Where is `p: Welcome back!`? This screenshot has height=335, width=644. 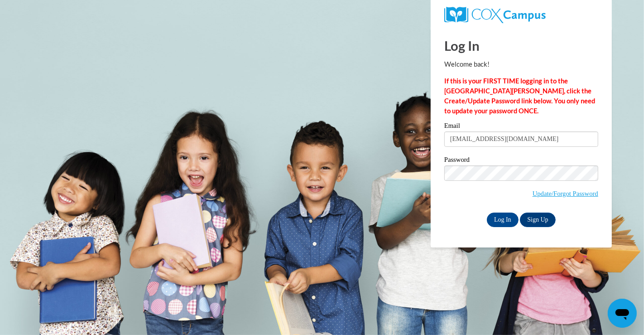
p: Welcome back! is located at coordinates (521, 64).